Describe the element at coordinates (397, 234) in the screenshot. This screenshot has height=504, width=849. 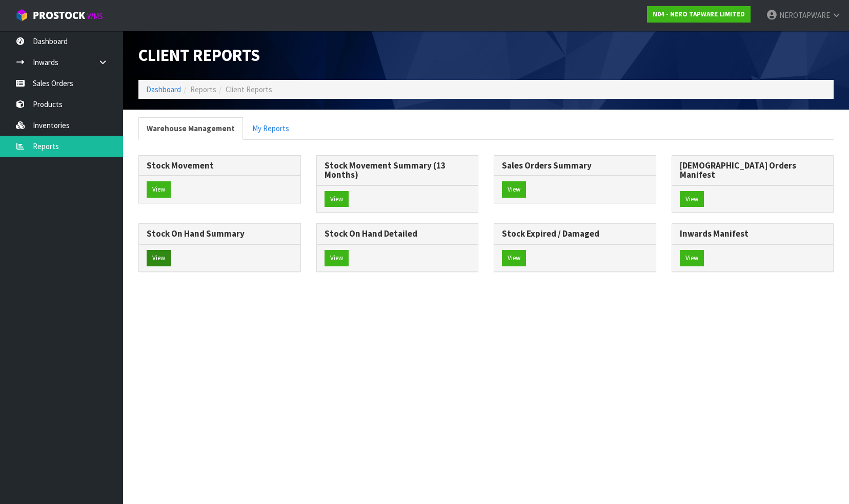
I see `h3: Stock On Hand Detailed` at that location.